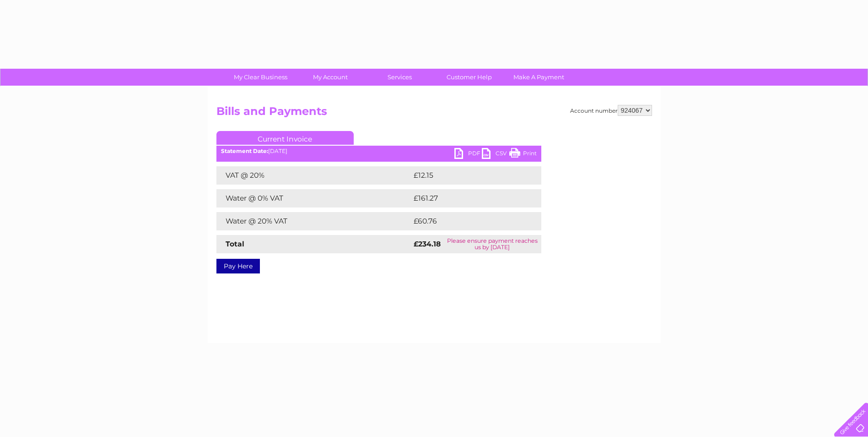 This screenshot has width=868, height=437. I want to click on div: Account number, so click(611, 110).